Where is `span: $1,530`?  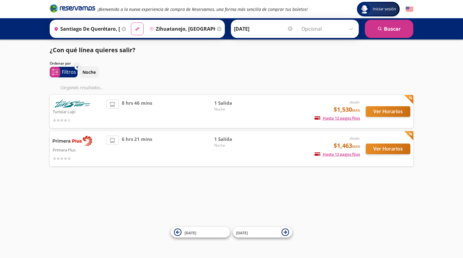 span: $1,530 is located at coordinates (347, 109).